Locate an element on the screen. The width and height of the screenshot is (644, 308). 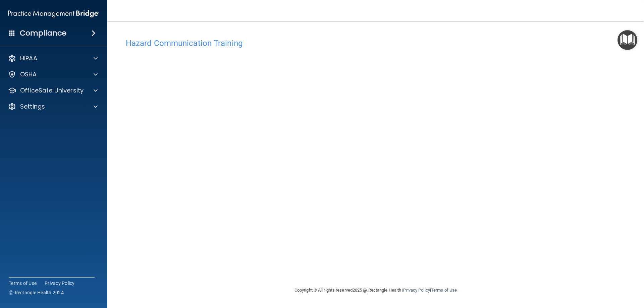
p: OSHA is located at coordinates (29, 74).